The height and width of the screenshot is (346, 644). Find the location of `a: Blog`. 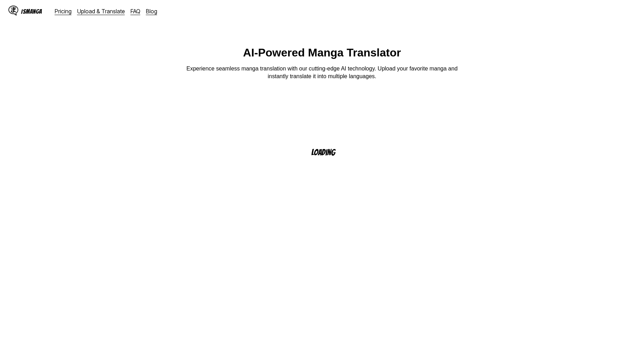

a: Blog is located at coordinates (152, 11).